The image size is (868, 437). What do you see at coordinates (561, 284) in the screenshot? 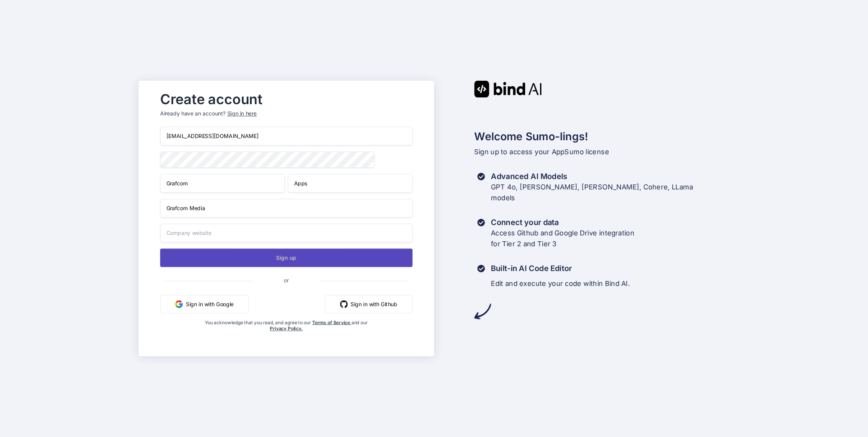
I see `p: Edit and execute your code within Bind AI.` at bounding box center [561, 284].